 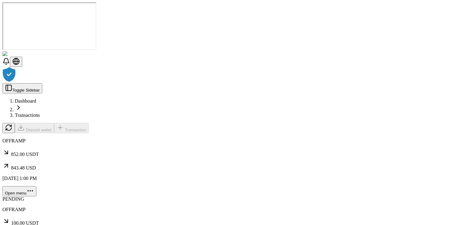 What do you see at coordinates (21, 54) in the screenshot?
I see `img: ShieldPay Logo` at bounding box center [21, 54].